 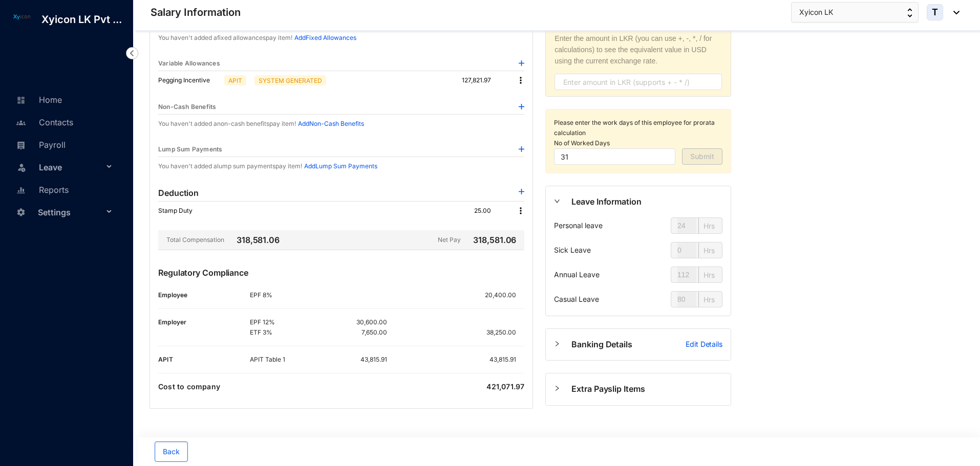 I want to click on img: payroll-unselected.b590312f920e76f0c668.svg, so click(x=21, y=145).